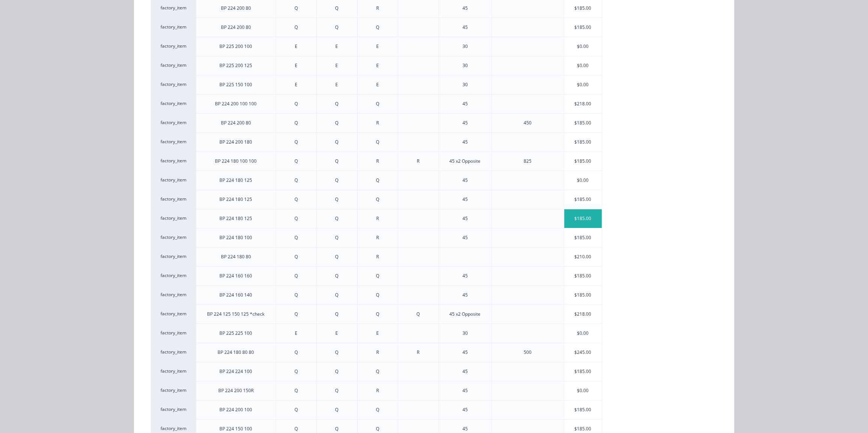 This screenshot has width=868, height=433. I want to click on div: BP 224 200 180, so click(236, 142).